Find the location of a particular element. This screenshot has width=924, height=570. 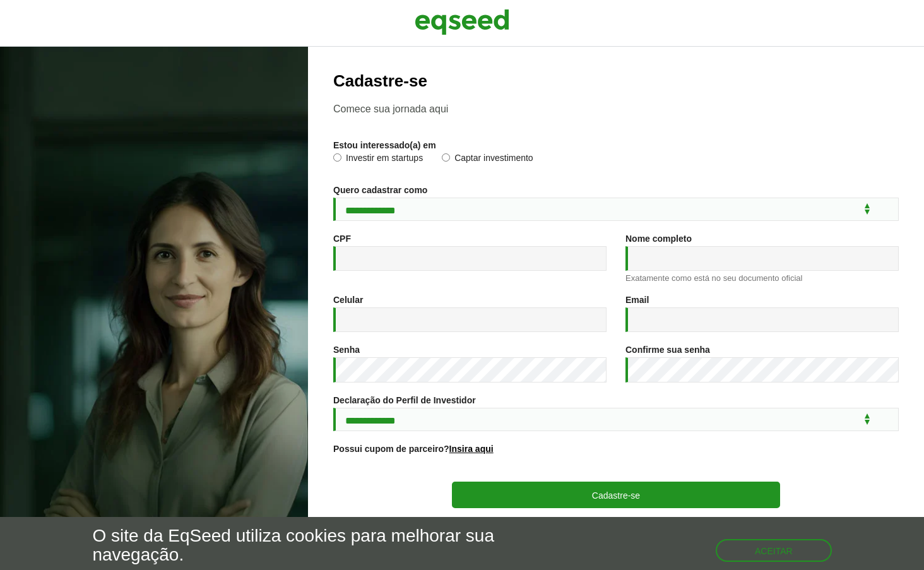

label: Estou interessado(a) em is located at coordinates (384, 145).